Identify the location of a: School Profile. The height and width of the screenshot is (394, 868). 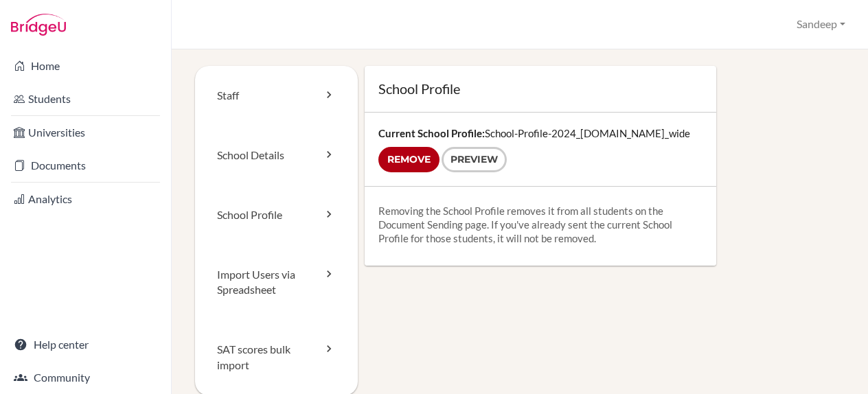
(276, 215).